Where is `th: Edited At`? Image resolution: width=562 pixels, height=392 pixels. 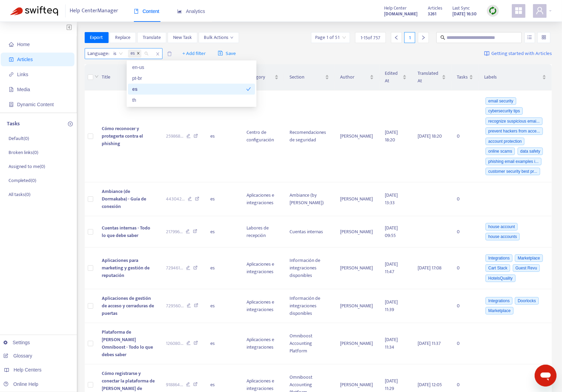 th: Edited At is located at coordinates (396, 77).